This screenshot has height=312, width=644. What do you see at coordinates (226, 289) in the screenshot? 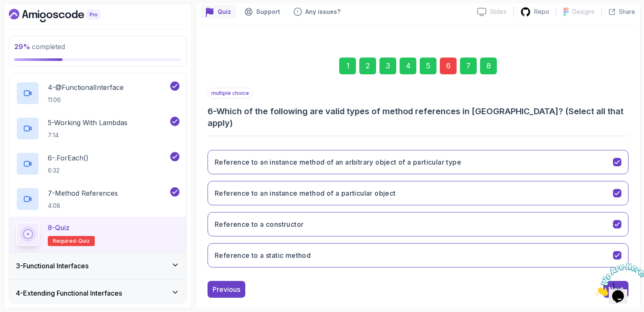
I see `button: Previous` at bounding box center [226, 289].